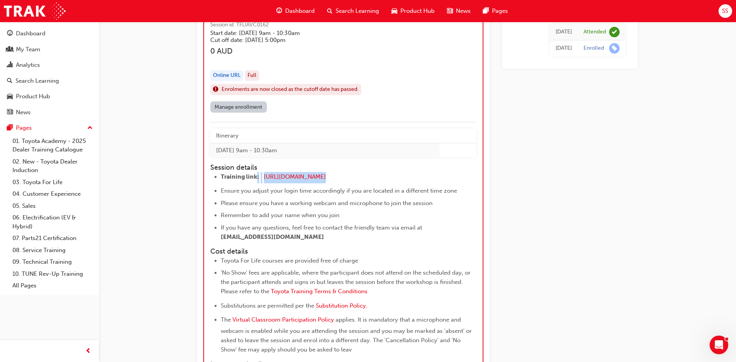 The height and width of the screenshot is (362, 736). Describe the element at coordinates (52, 145) in the screenshot. I see `a: 01. Toyota Academy - 2025 Dealer Training Catalogue` at that location.